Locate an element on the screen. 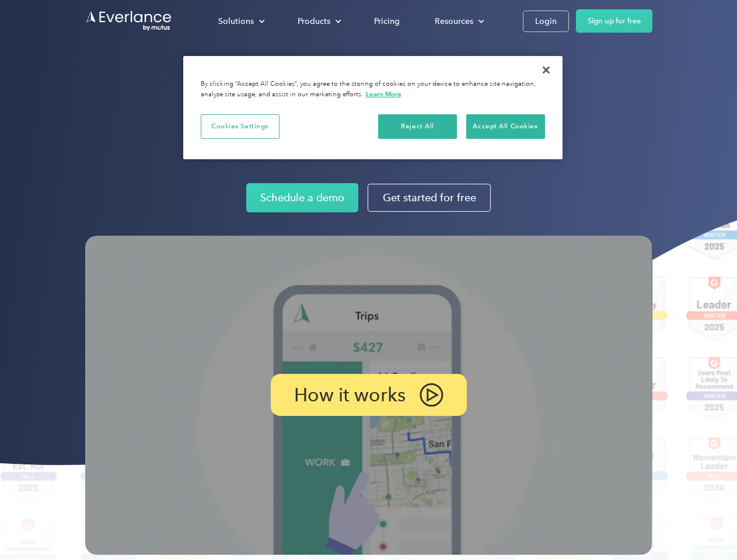 The width and height of the screenshot is (737, 560). a: Schedule a demo is located at coordinates (302, 198).